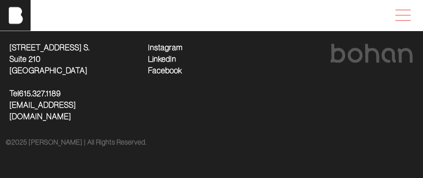  I want to click on a: Instagram, so click(165, 47).